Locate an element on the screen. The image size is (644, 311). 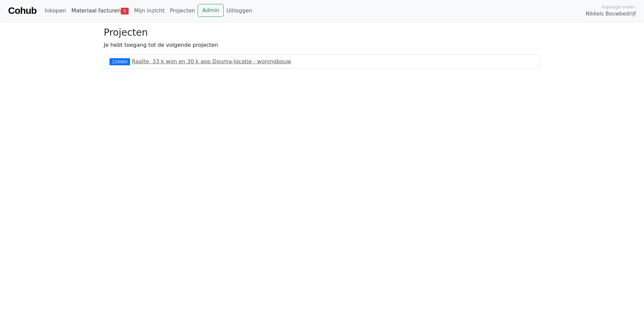
span: Ingelogd onder: is located at coordinates (619, 7).